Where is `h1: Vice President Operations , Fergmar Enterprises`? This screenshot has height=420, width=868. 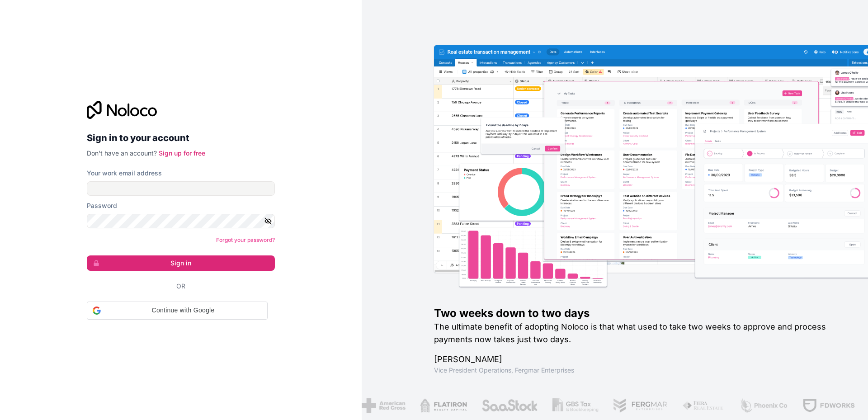
h1: Vice President Operations , Fergmar Enterprises is located at coordinates (636, 370).